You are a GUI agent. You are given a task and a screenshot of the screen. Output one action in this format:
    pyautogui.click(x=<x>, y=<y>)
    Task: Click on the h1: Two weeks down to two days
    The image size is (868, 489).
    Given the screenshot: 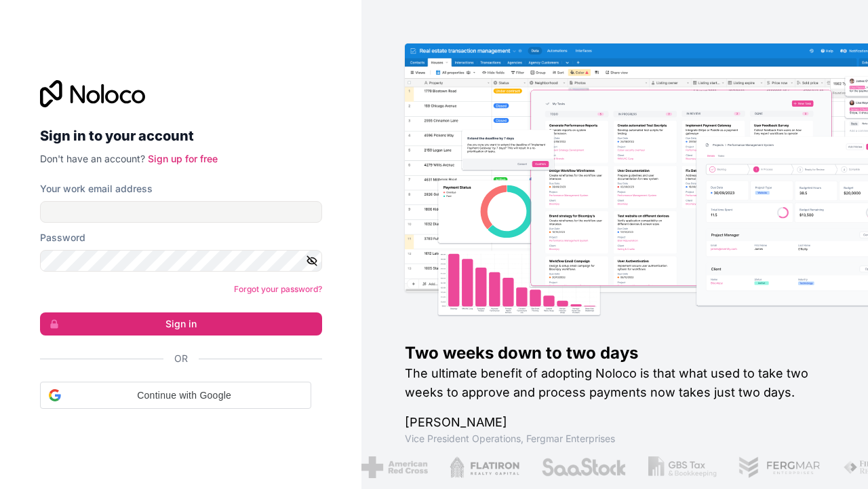 What is the action you would take?
    pyautogui.click(x=615, y=353)
    